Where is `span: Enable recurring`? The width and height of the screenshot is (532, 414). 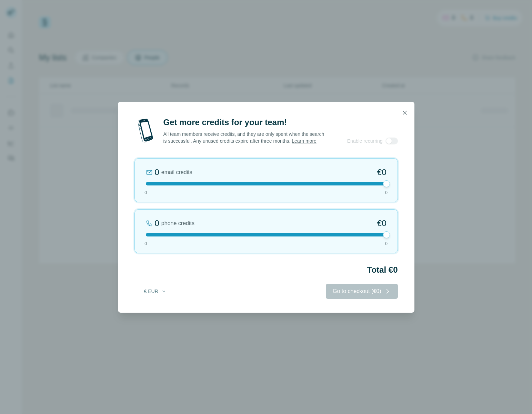 span: Enable recurring is located at coordinates (364, 141).